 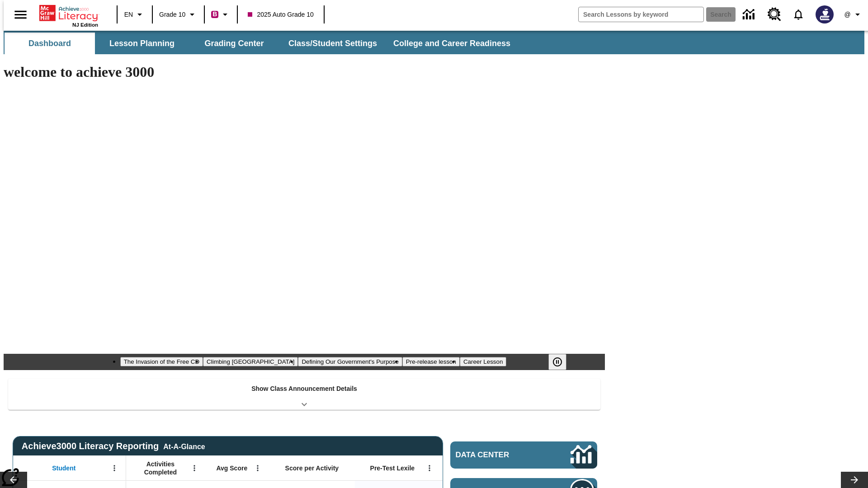 What do you see at coordinates (64, 468) in the screenshot?
I see `span: Student` at bounding box center [64, 468].